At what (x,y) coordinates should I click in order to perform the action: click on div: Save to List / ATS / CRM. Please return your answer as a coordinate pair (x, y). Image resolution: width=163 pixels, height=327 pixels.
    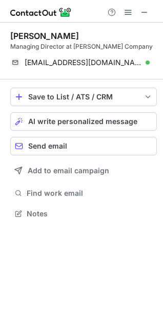
    Looking at the image, I should click on (84, 97).